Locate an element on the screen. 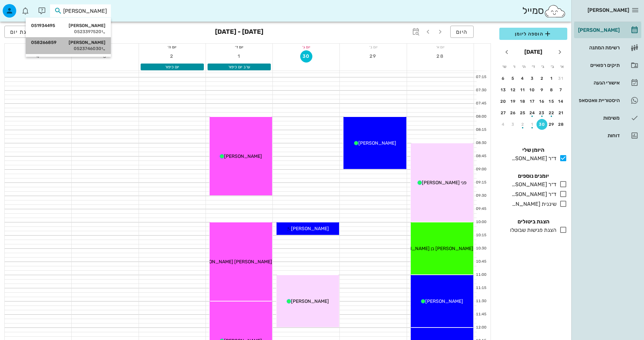 The width and height of the screenshot is (644, 340). div: 10:00 is located at coordinates (481, 222).